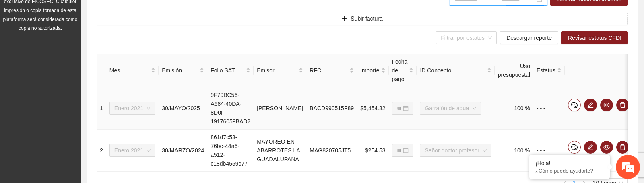  What do you see at coordinates (331, 70) in the screenshot?
I see `th: RFC` at bounding box center [331, 70].